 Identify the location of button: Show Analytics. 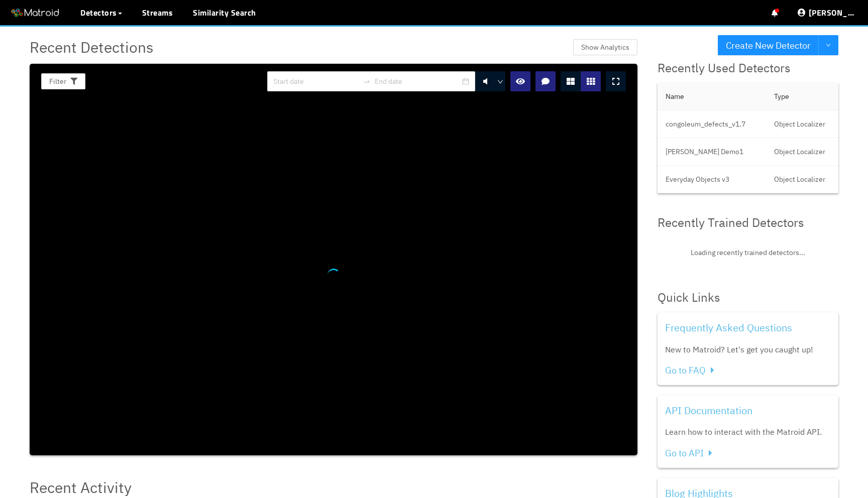
(606, 47).